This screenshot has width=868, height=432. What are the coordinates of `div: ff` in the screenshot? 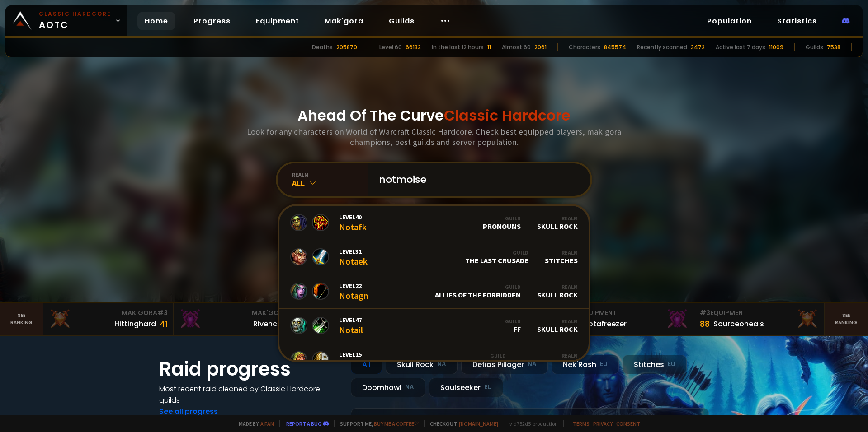 It's located at (513, 326).